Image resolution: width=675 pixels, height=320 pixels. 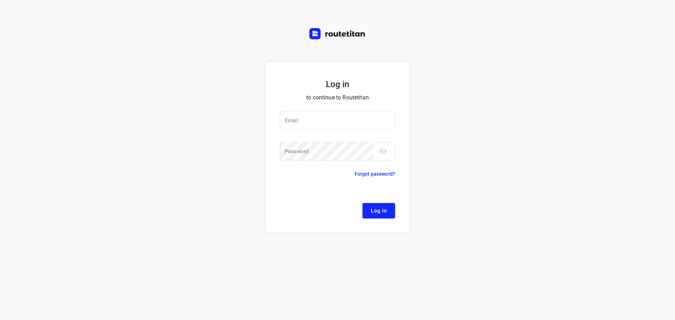 What do you see at coordinates (375, 174) in the screenshot?
I see `p: Forgot password?` at bounding box center [375, 174].